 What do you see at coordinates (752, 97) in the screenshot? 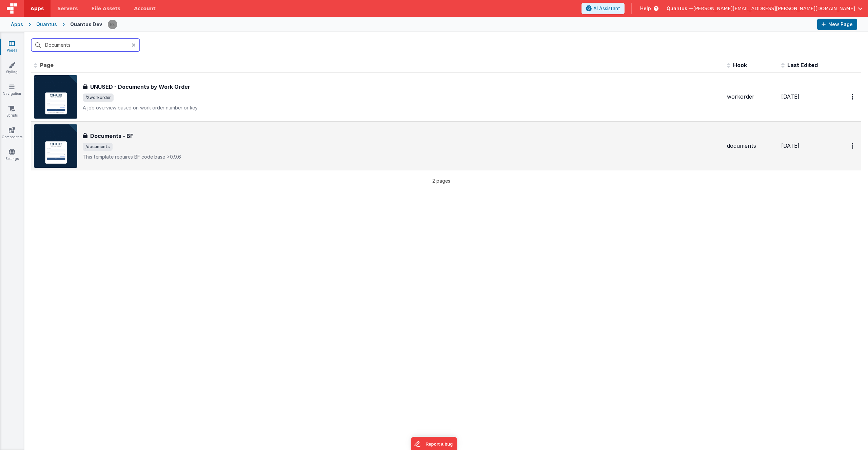
I see `div: workorder` at bounding box center [752, 97].